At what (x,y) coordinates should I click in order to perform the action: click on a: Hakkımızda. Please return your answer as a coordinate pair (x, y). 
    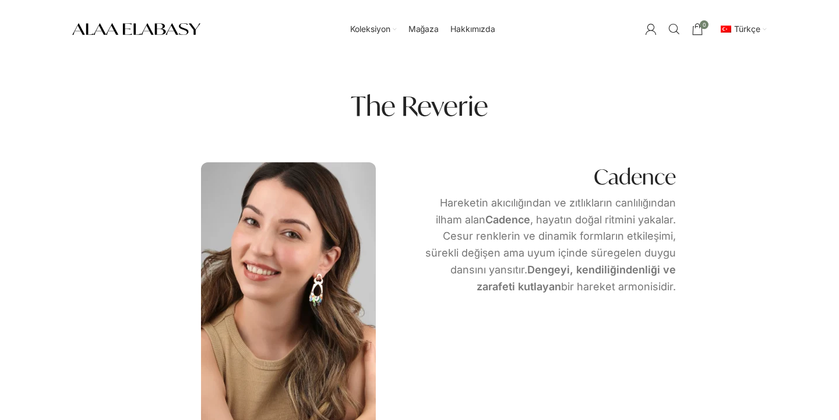
    Looking at the image, I should click on (472, 29).